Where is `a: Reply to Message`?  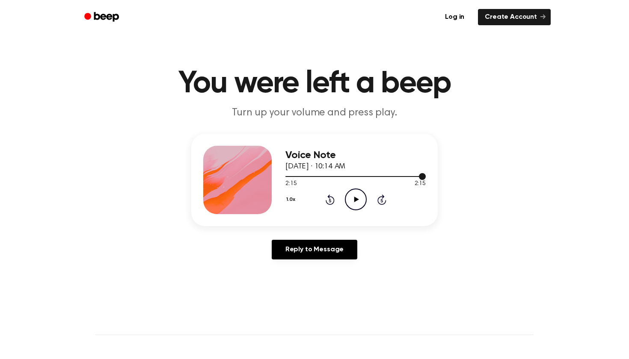 a: Reply to Message is located at coordinates (314, 250).